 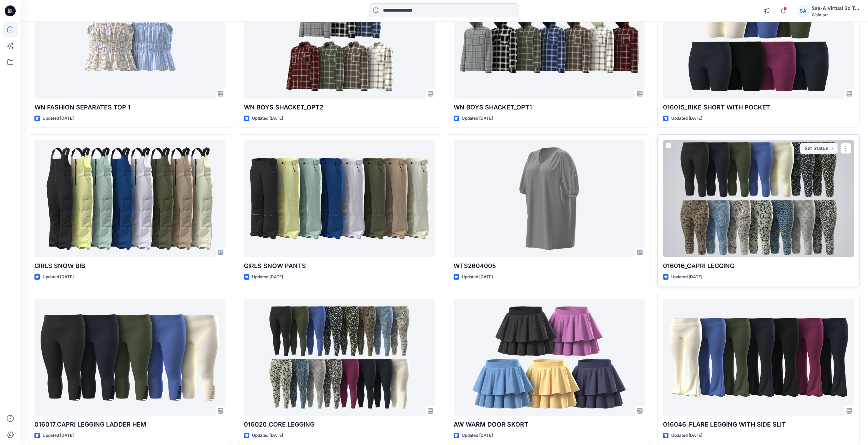 I want to click on a: 016046_FLARE LEGGING WITH SIDE SLIT, so click(x=759, y=357).